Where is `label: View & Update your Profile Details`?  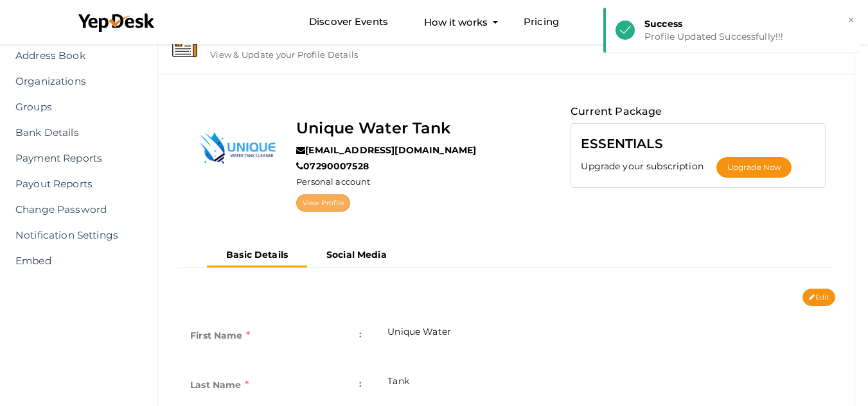
label: View & Update your Profile Details is located at coordinates (284, 52).